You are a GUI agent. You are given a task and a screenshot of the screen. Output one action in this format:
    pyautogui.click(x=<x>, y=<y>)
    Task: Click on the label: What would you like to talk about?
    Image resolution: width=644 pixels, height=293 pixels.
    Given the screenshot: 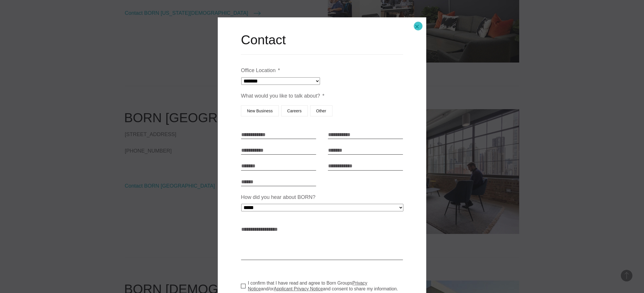 What is the action you would take?
    pyautogui.click(x=283, y=96)
    